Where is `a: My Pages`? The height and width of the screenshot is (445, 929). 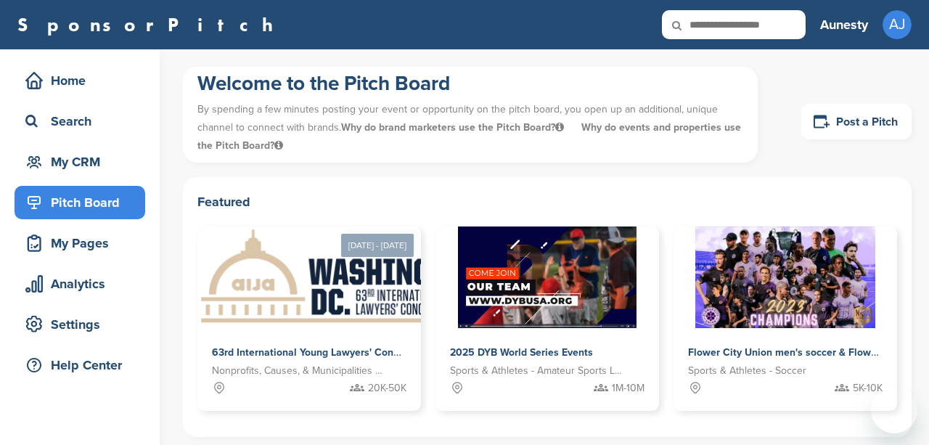 a: My Pages is located at coordinates (80, 243).